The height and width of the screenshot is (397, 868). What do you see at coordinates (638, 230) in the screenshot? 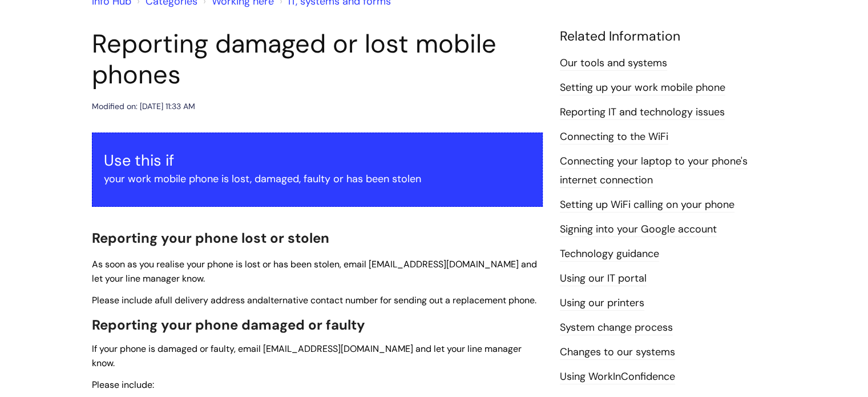
I see `a: Signing into your Google account` at bounding box center [638, 230].